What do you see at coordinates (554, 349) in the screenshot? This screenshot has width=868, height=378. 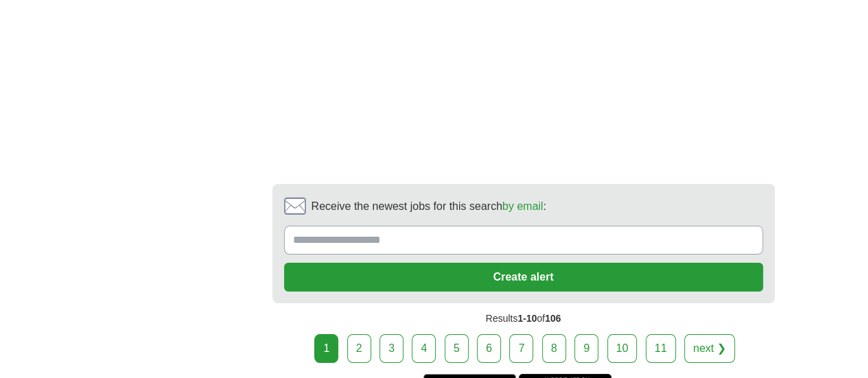 I see `a: 8` at bounding box center [554, 349].